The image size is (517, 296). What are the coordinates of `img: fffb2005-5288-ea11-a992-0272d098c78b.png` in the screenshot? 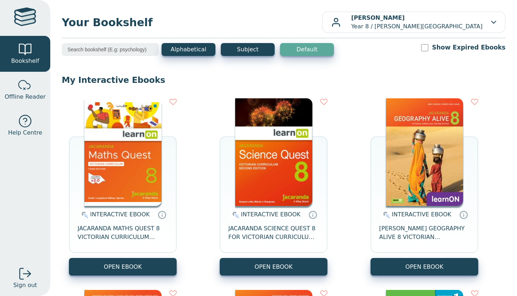 It's located at (274, 152).